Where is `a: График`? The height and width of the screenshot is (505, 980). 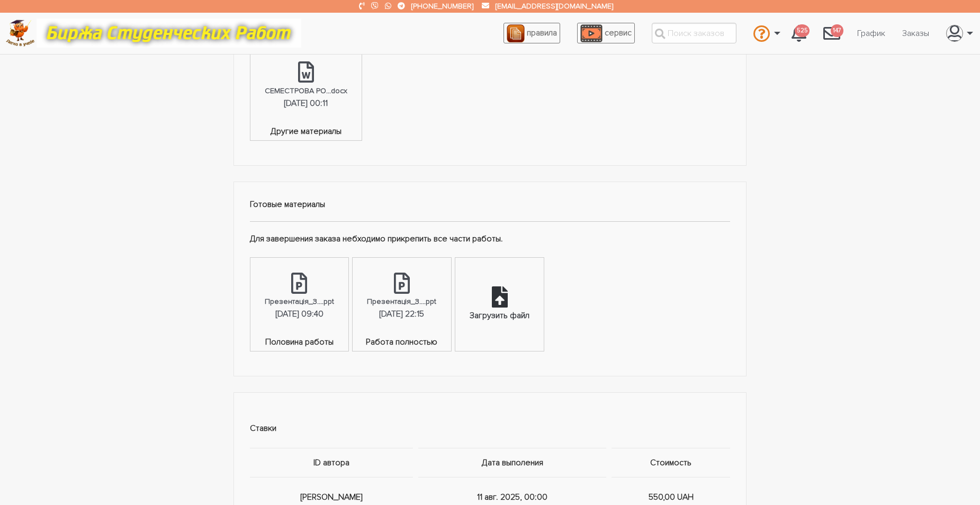 a: График is located at coordinates (871, 34).